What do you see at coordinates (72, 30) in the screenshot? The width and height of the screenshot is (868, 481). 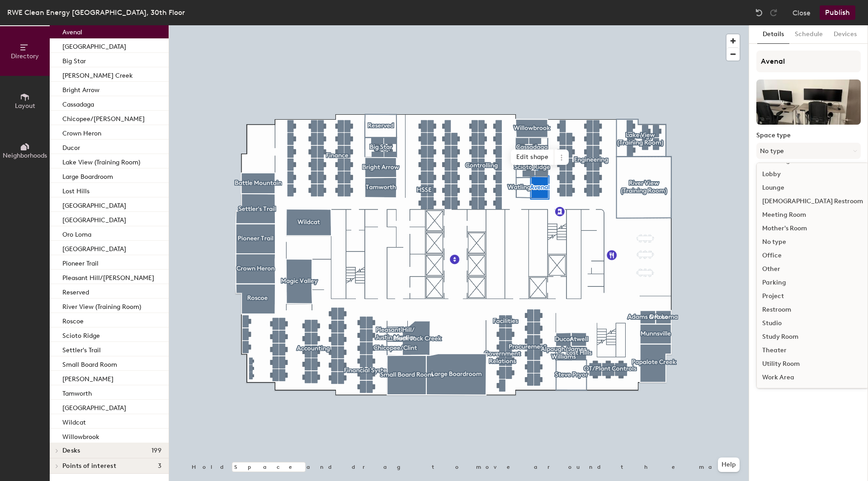 I see `p: Avenal` at bounding box center [72, 30].